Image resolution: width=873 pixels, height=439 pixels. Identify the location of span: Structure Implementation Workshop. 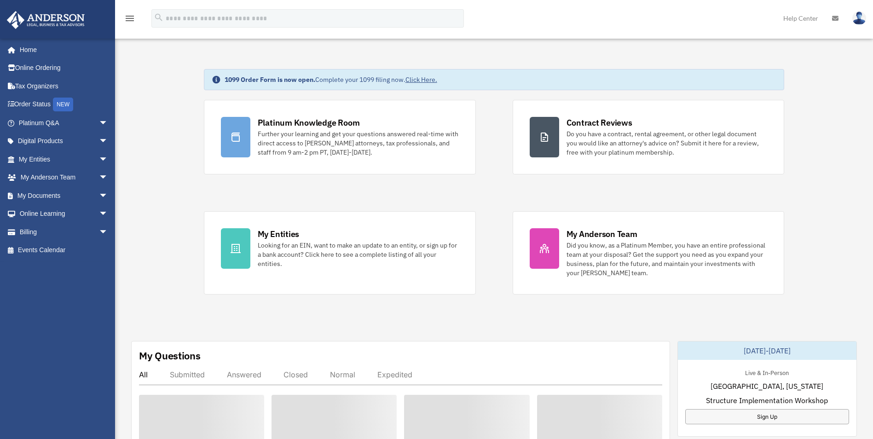
(767, 401).